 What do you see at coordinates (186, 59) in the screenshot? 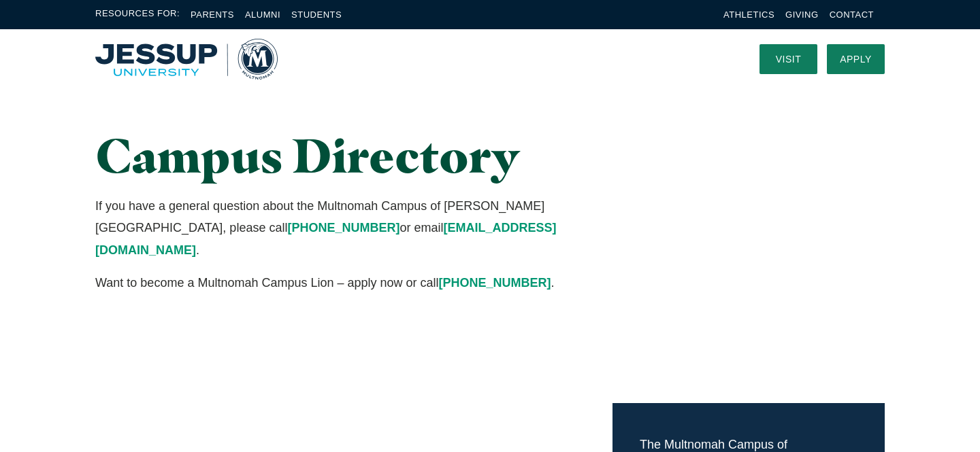
I see `img: Multnomah University Logo` at bounding box center [186, 59].